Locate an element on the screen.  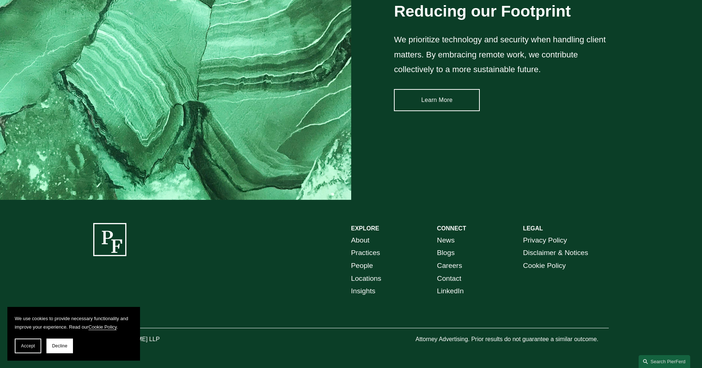
strong: CONNECT is located at coordinates (451, 228).